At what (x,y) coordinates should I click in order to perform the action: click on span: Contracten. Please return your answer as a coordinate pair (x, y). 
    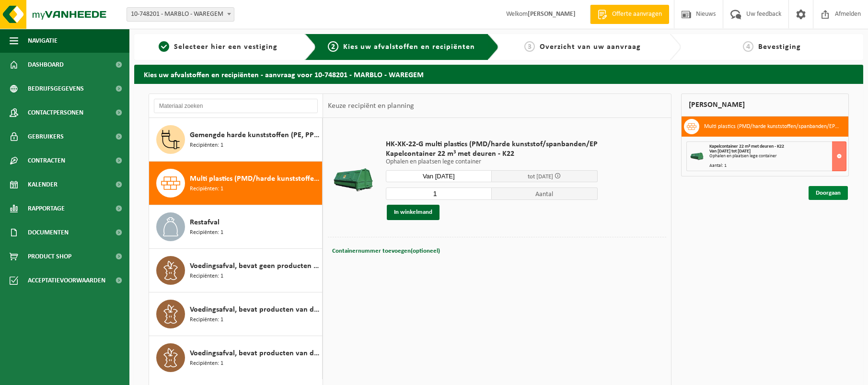
    Looking at the image, I should click on (47, 161).